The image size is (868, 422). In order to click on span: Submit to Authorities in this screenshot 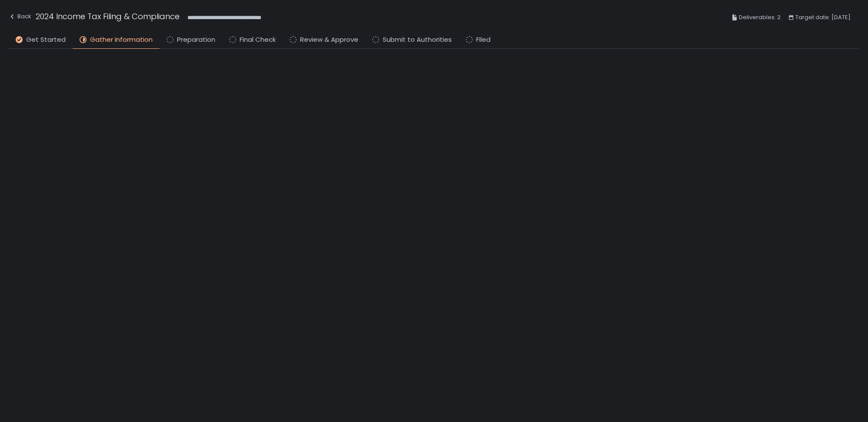, I will do `click(417, 40)`.